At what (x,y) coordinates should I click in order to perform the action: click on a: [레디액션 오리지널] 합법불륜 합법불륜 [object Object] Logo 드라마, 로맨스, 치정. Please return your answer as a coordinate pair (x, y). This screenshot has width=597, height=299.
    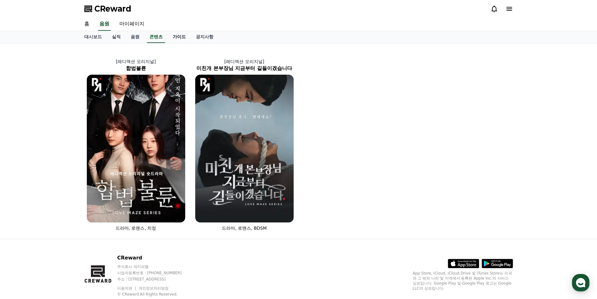
    Looking at the image, I should click on (136, 145).